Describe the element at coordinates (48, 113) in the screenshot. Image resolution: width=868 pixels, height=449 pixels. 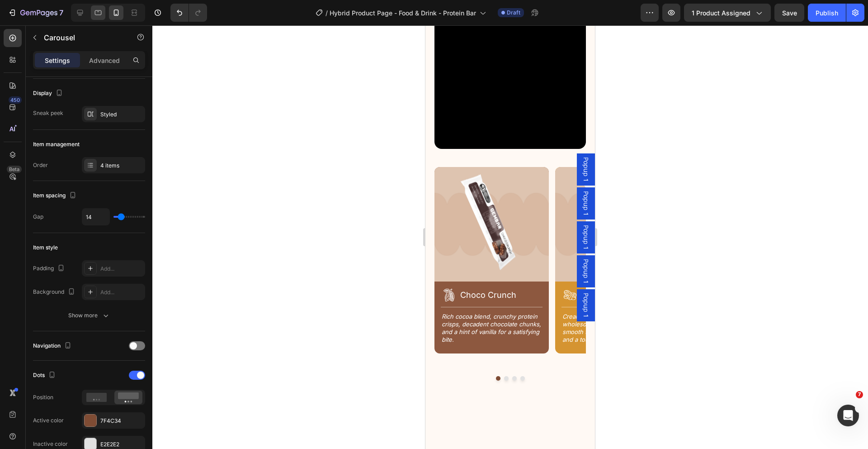
I see `div: Sneak peek` at that location.